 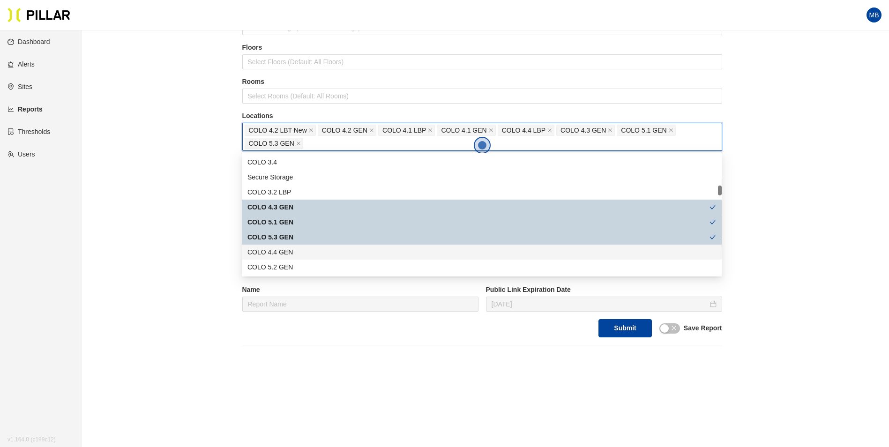 I want to click on button: Submit, so click(x=625, y=328).